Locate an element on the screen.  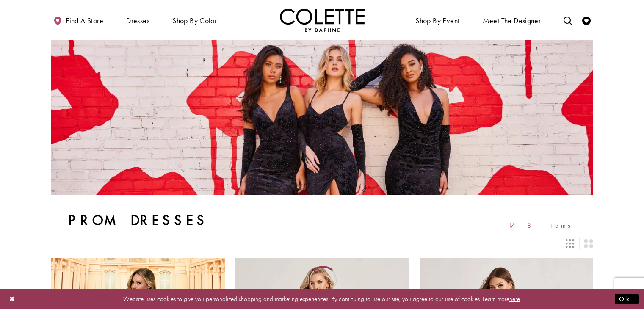
img: Colette by Daphne is located at coordinates (322, 20).